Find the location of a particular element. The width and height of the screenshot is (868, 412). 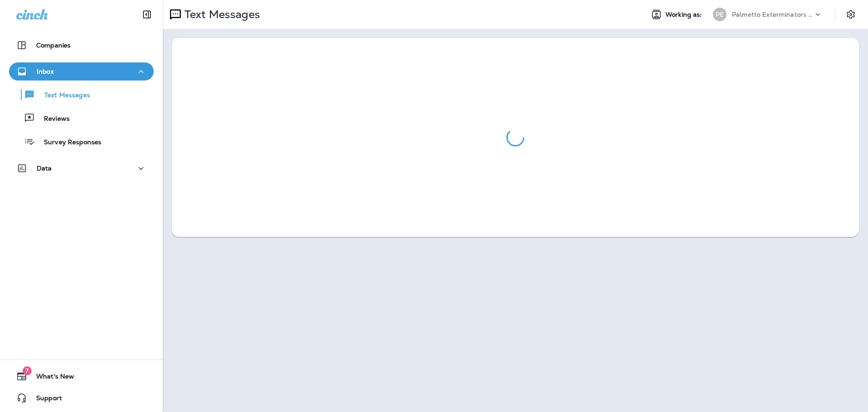

span: Working as: is located at coordinates (684, 14).